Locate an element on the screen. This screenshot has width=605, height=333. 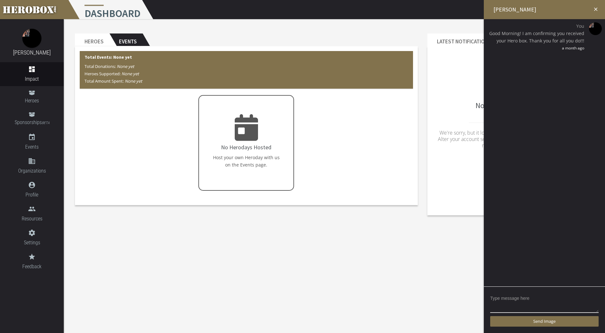
h2: Latest Notifications is located at coordinates (462, 40).